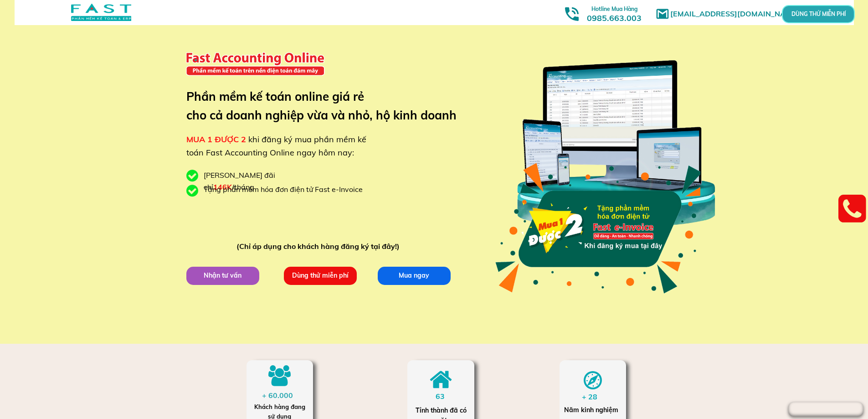 This screenshot has height=419, width=868. I want to click on p: Nhận tư vấn, so click(223, 276).